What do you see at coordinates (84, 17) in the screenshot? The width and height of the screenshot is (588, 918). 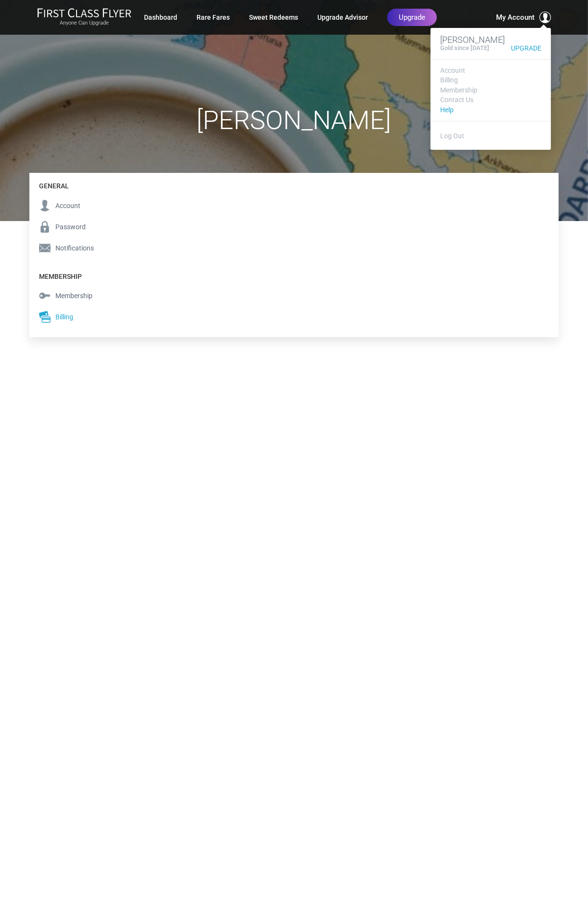 I see `a: First Class FlyerAnyone Can Upgrade` at bounding box center [84, 17].